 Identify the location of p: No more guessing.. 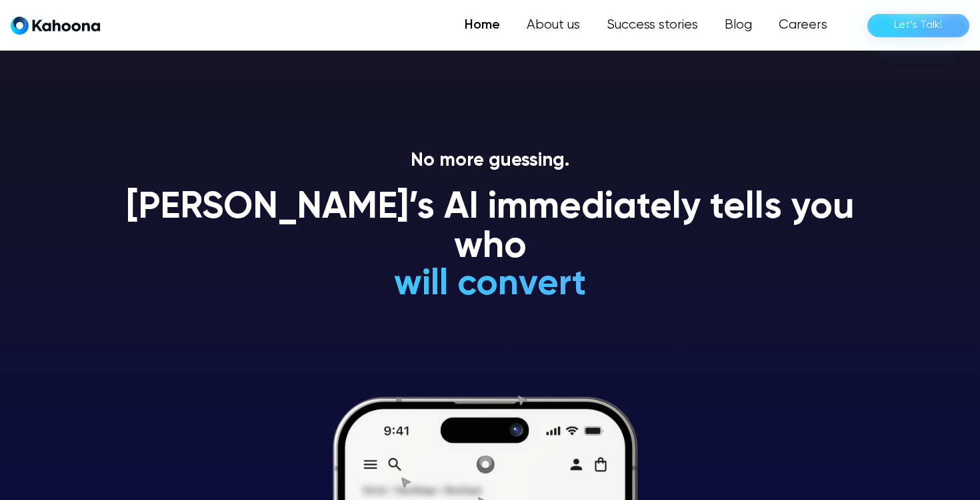
(490, 161).